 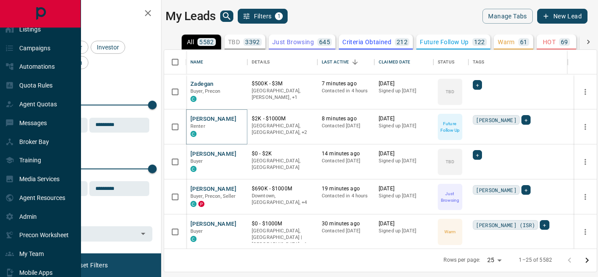 What do you see at coordinates (202, 204) in the screenshot?
I see `div: property.ca` at bounding box center [202, 204].